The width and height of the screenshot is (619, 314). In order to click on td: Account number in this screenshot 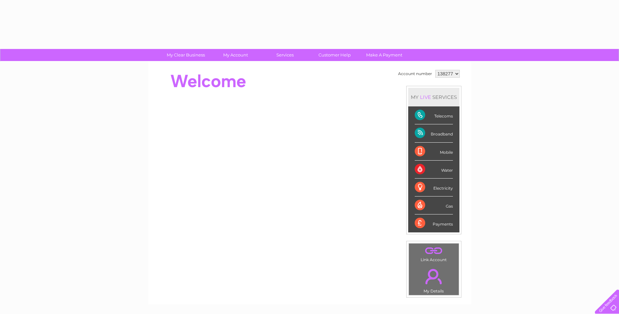, I will do `click(415, 74)`.